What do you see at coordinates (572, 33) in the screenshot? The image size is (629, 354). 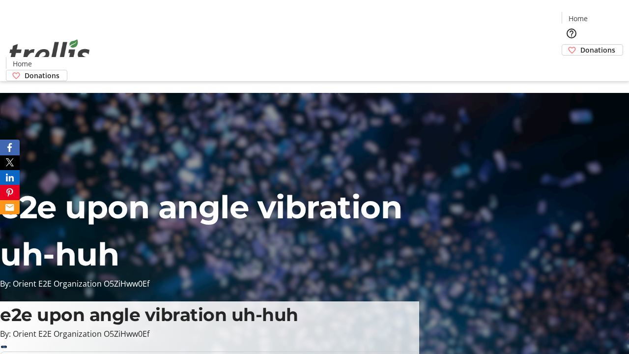 I see `button: Help` at bounding box center [572, 33].